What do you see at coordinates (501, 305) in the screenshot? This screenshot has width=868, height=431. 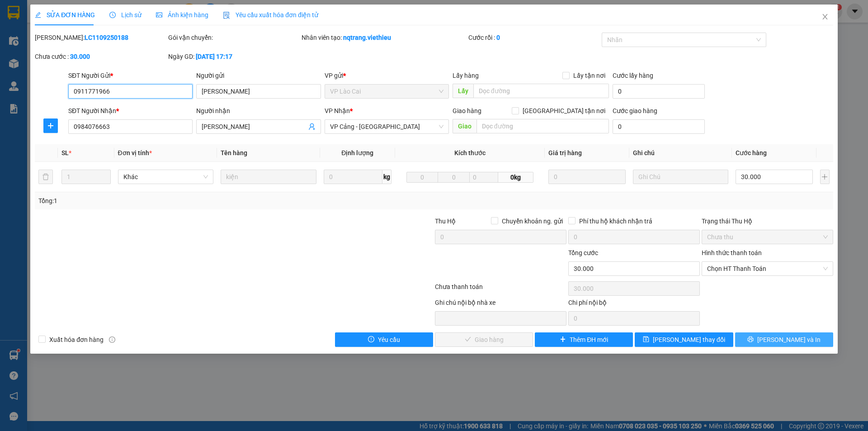 I see `div: Ghi chú nội bộ nhà xe` at bounding box center [501, 305].